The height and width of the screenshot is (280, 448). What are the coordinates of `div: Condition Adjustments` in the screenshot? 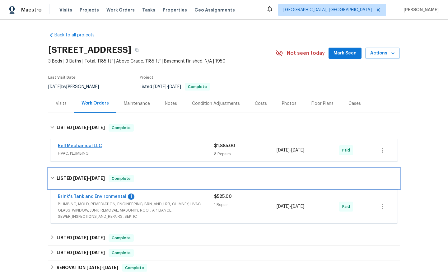 It's located at (216, 103).